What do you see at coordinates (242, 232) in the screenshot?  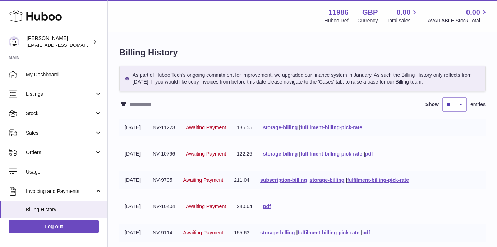 I see `td: 155.63` at bounding box center [242, 232].